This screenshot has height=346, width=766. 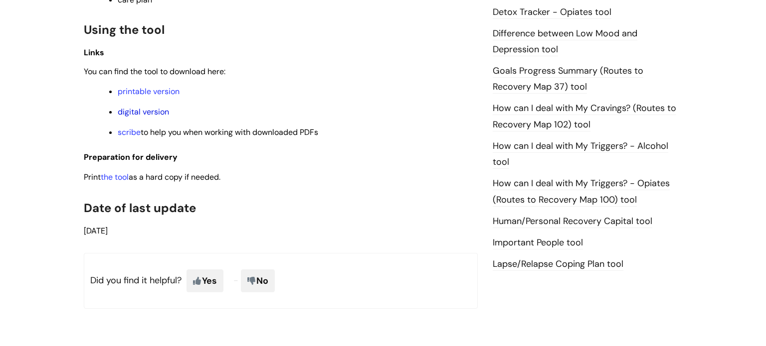 What do you see at coordinates (94, 52) in the screenshot?
I see `span: Links` at bounding box center [94, 52].